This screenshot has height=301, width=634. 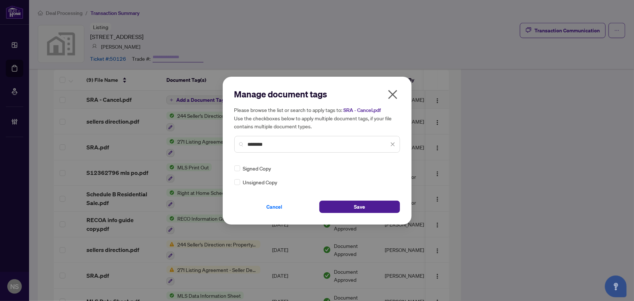 What do you see at coordinates (362, 110) in the screenshot?
I see `span: SRA - Cancel.pdf` at bounding box center [362, 110].